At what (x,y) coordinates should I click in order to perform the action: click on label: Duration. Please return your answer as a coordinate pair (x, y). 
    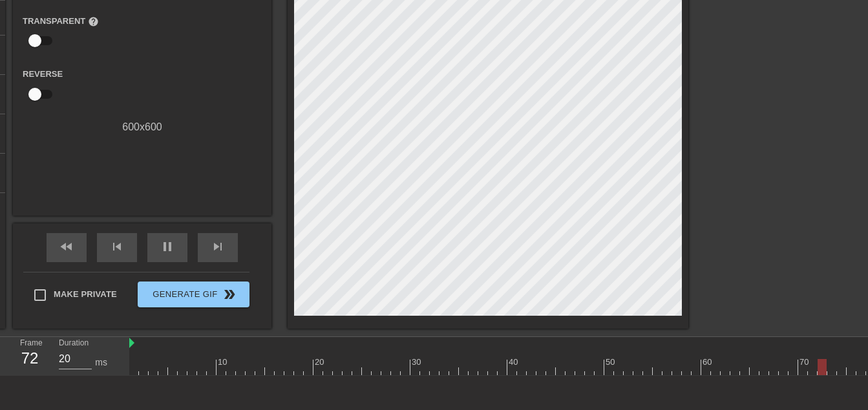
    Looking at the image, I should click on (74, 343).